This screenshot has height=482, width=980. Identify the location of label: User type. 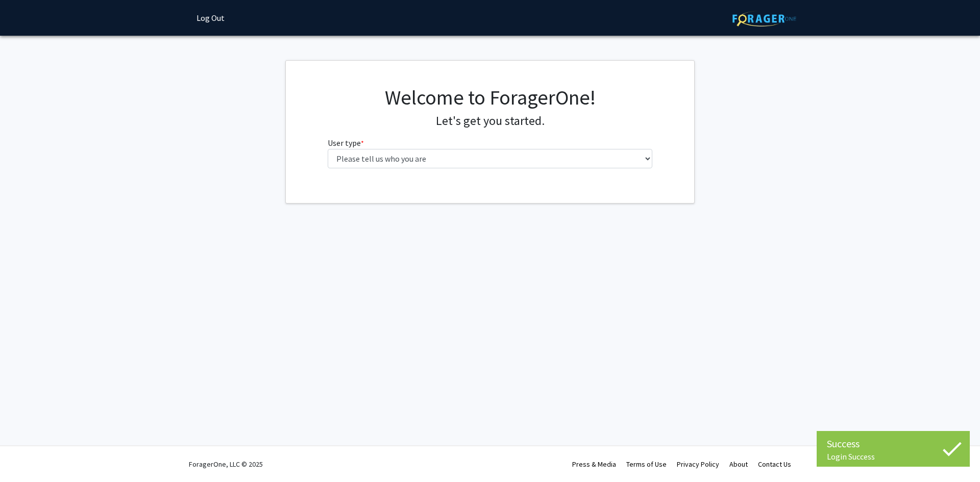
(345, 143).